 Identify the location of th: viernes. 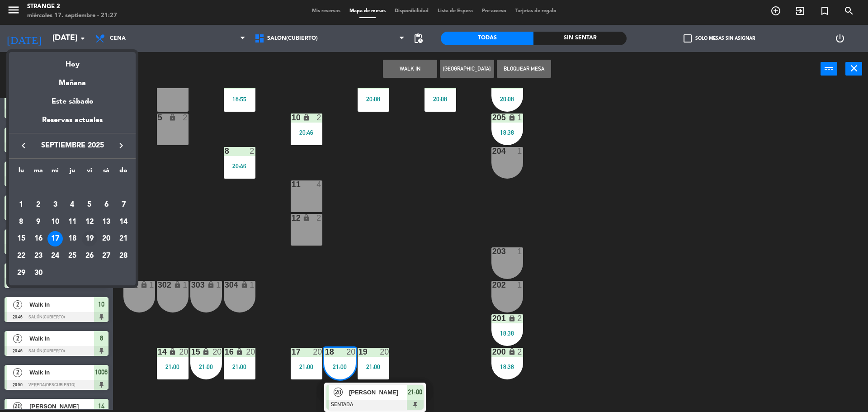
(90, 172).